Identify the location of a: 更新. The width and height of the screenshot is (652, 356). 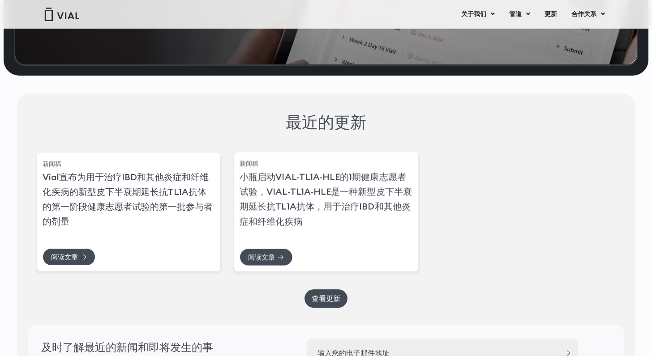
(550, 14).